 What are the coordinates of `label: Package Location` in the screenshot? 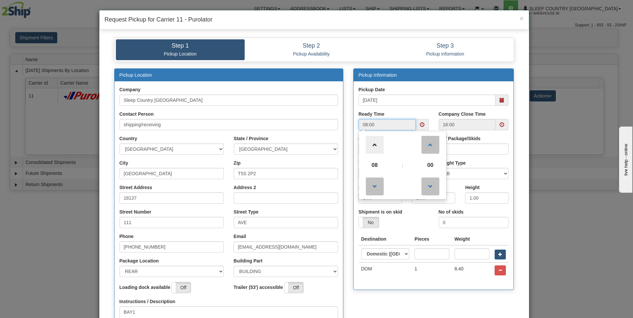 It's located at (139, 261).